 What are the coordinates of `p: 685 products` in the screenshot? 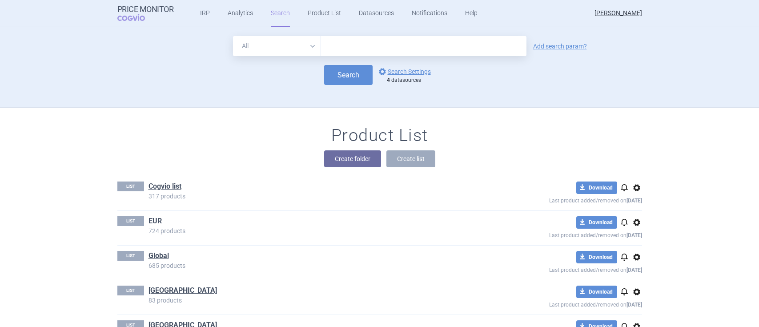 It's located at (316, 265).